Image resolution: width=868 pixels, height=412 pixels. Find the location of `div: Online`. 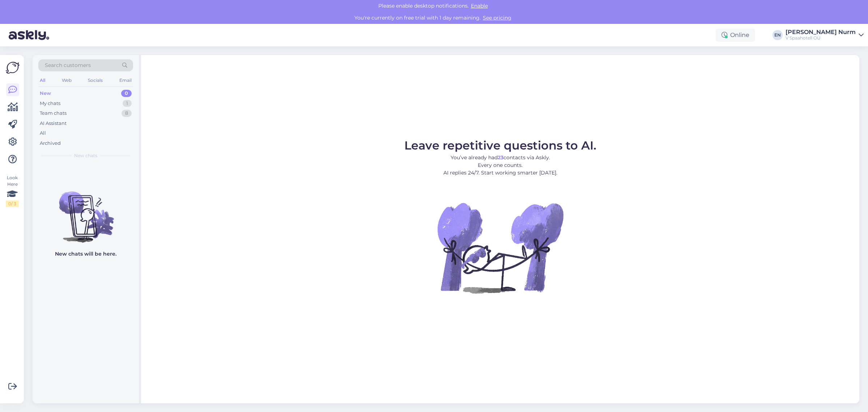

div: Online is located at coordinates (736, 35).